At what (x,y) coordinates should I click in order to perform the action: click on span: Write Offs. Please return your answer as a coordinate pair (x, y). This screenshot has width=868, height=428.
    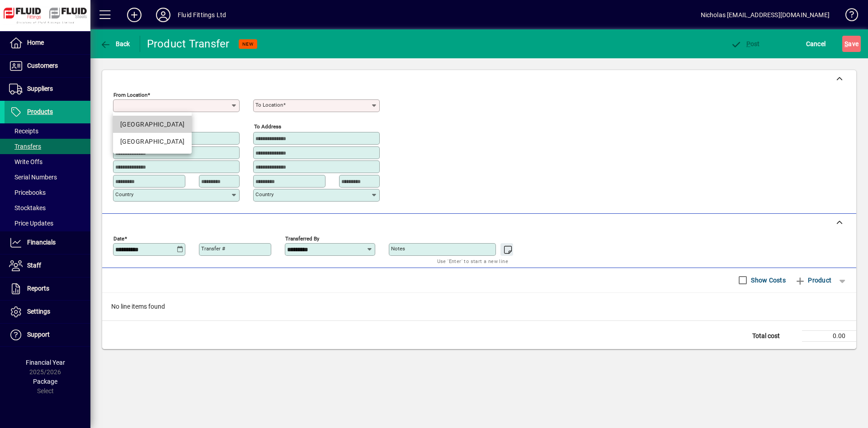
    Looking at the image, I should click on (26, 162).